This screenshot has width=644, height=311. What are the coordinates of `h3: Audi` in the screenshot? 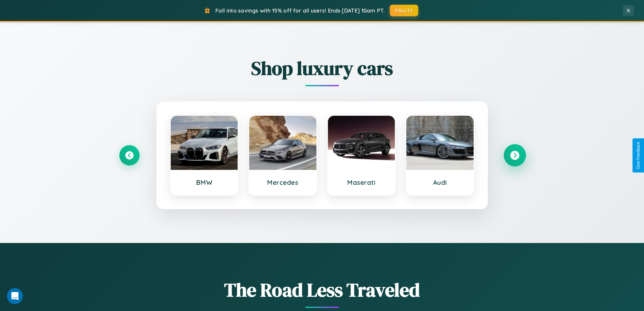 It's located at (440, 182).